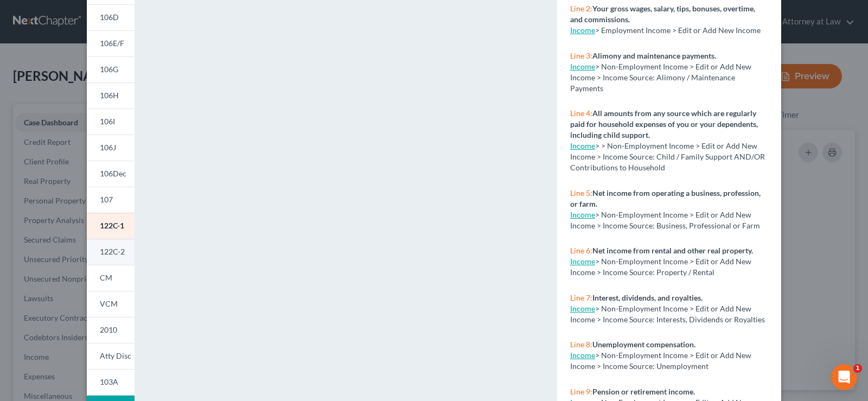 The height and width of the screenshot is (401, 868). What do you see at coordinates (678, 30) in the screenshot?
I see `span: > Employment Income > Edit or Add New Income` at bounding box center [678, 30].